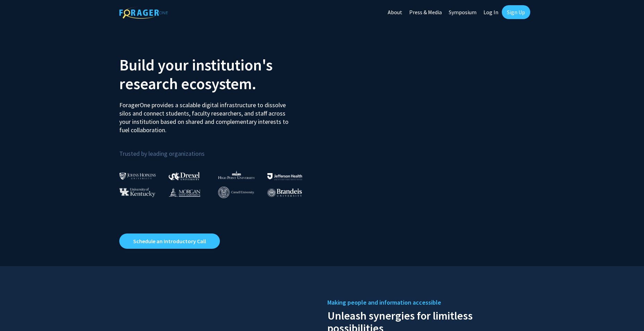  What do you see at coordinates (218, 149) in the screenshot?
I see `p: Trusted by leading organizations` at bounding box center [218, 149].